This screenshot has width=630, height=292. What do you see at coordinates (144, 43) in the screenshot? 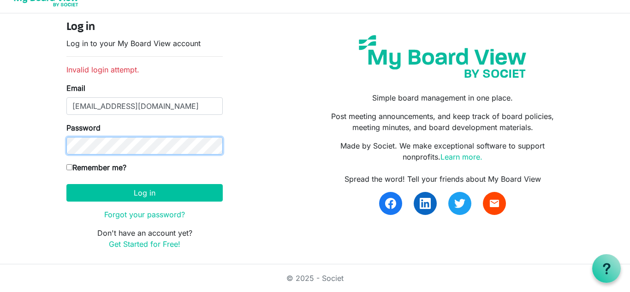
I see `p: Log in to your My Board View account` at bounding box center [144, 43].